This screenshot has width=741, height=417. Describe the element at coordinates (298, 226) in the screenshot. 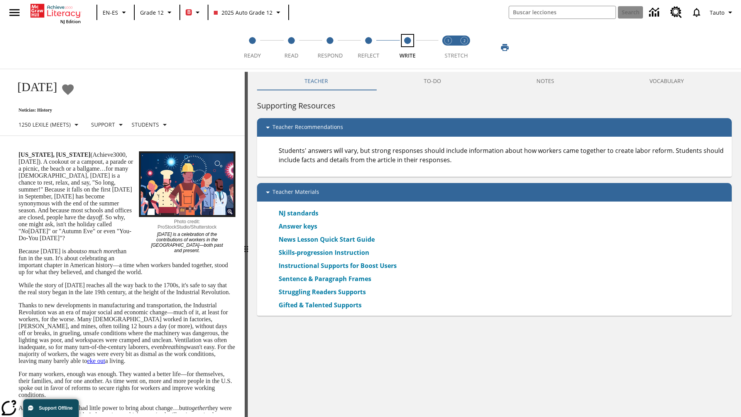

I see `a: Answer keys, Se abrirá en una nueva ventana o pestaña` at that location.